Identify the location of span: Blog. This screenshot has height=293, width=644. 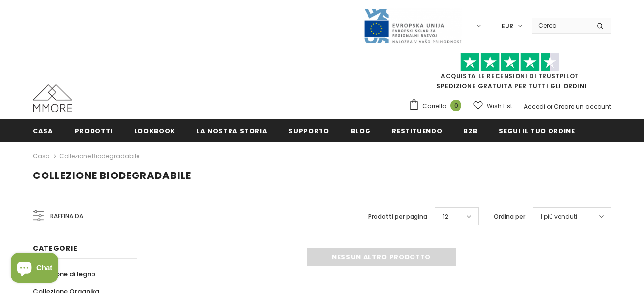
(361, 131).